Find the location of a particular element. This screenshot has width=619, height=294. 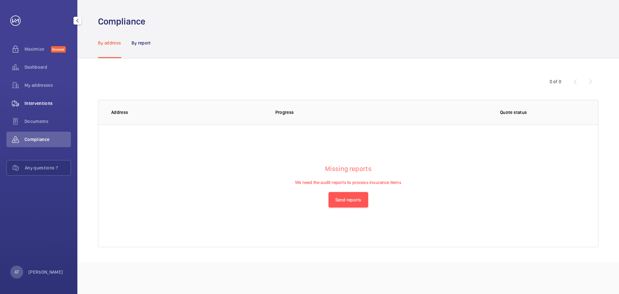

span: Any questions ? is located at coordinates (48, 168).